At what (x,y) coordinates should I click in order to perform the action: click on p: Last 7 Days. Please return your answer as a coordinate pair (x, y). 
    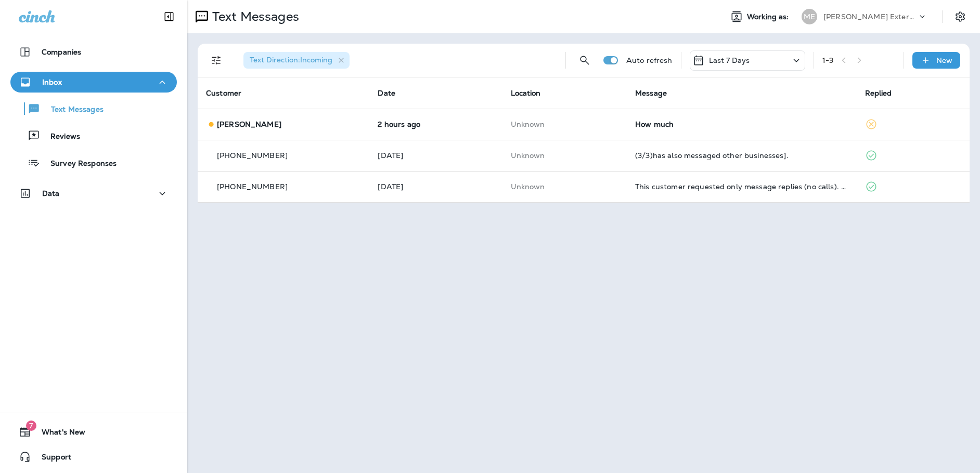
    Looking at the image, I should click on (729, 60).